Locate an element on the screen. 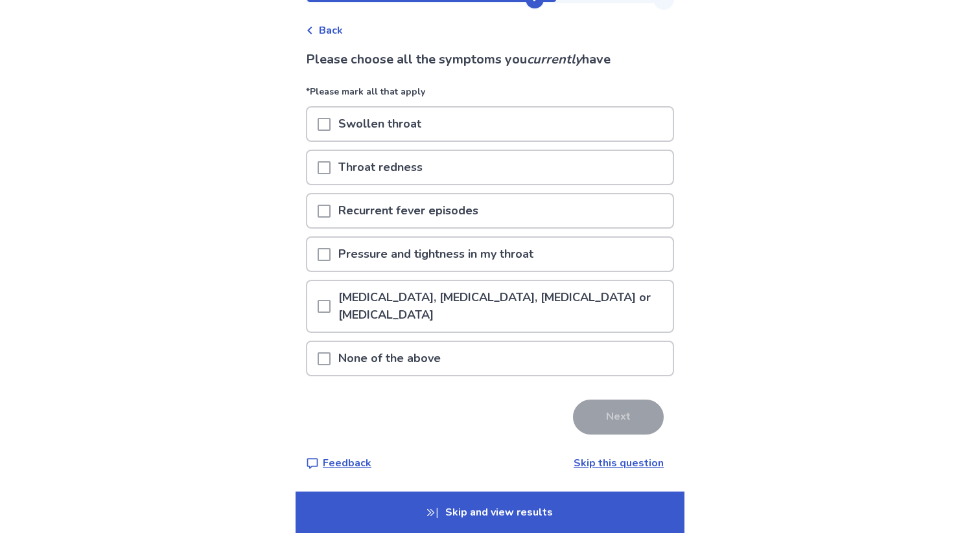  p: Recurrent fever episodes is located at coordinates (408, 211).